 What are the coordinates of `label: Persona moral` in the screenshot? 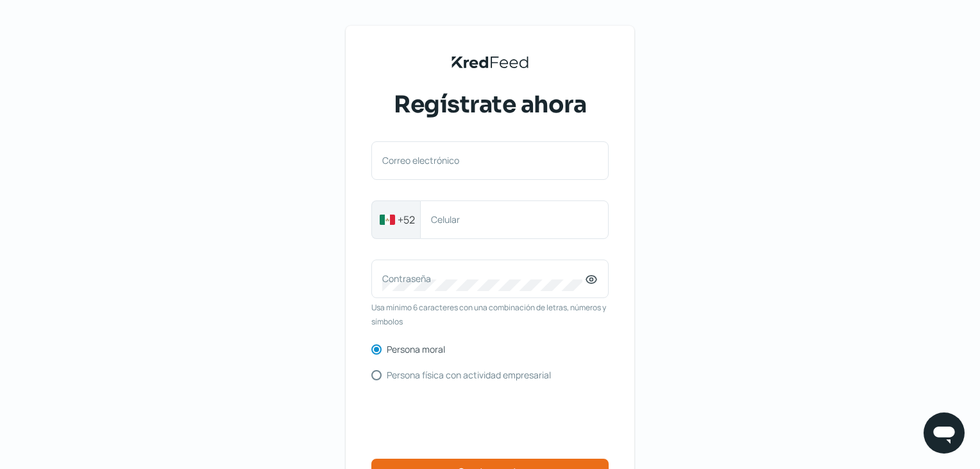 It's located at (416, 349).